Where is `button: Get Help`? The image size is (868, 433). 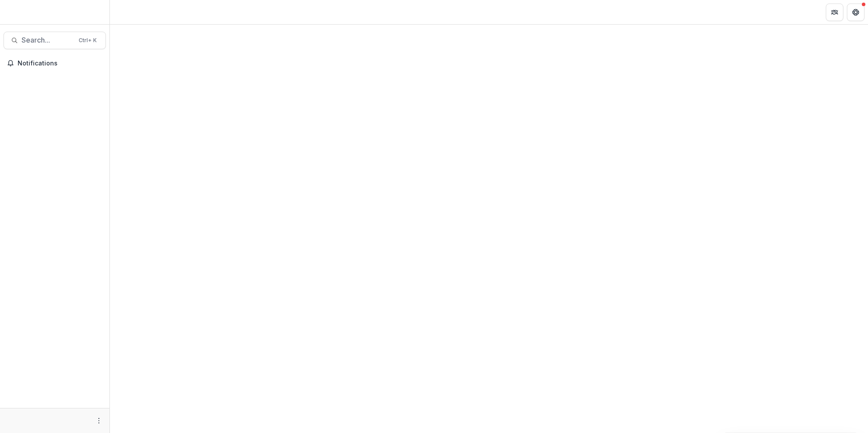
button: Get Help is located at coordinates (855, 12).